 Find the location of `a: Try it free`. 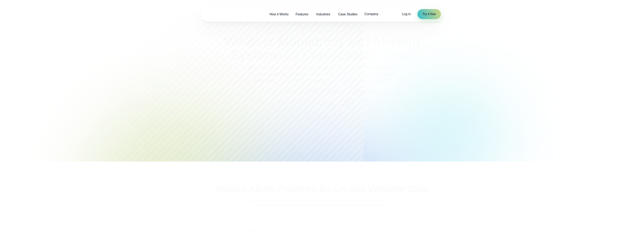

a: Try it free is located at coordinates (429, 14).